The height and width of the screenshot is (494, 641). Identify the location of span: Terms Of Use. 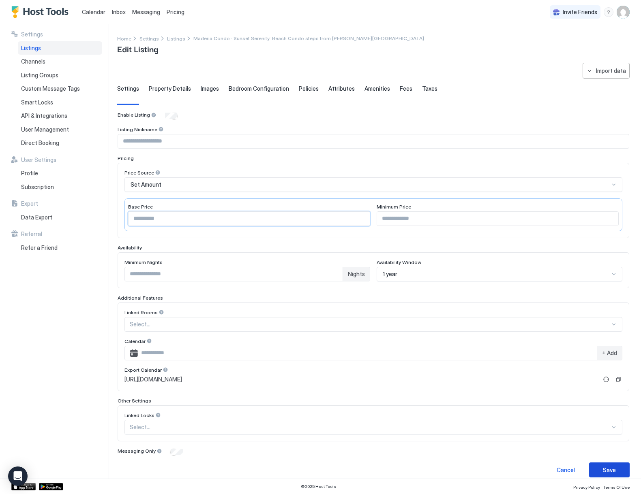
(616, 487).